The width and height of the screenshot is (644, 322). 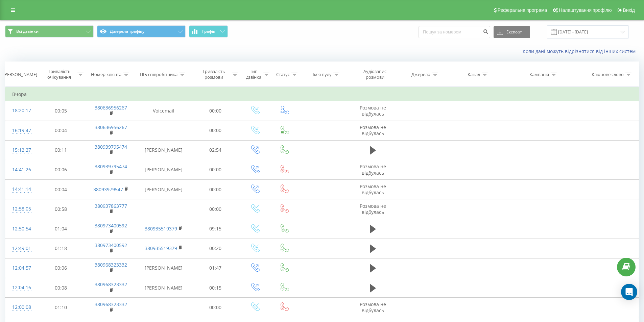 What do you see at coordinates (60, 209) in the screenshot?
I see `td: 00:58` at bounding box center [60, 209].